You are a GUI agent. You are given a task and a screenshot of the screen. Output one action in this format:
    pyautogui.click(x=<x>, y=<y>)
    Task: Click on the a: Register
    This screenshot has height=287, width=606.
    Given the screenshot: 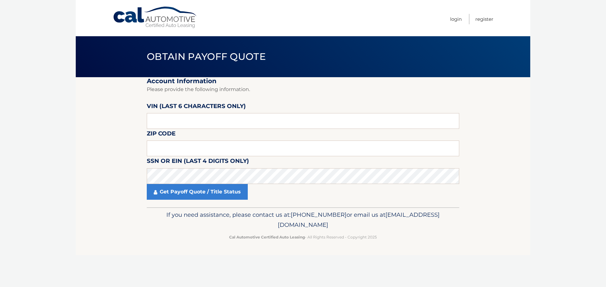 What is the action you would take?
    pyautogui.click(x=484, y=19)
    